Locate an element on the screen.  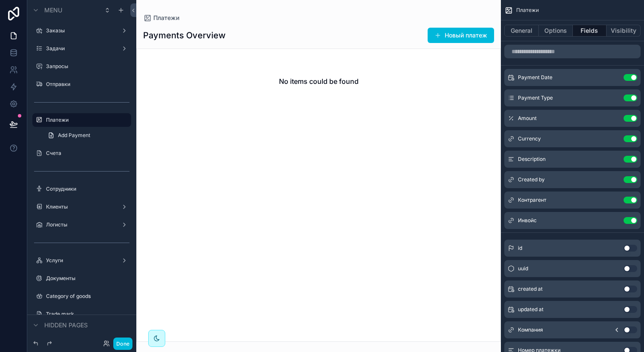
label: Отправки is located at coordinates (86, 84).